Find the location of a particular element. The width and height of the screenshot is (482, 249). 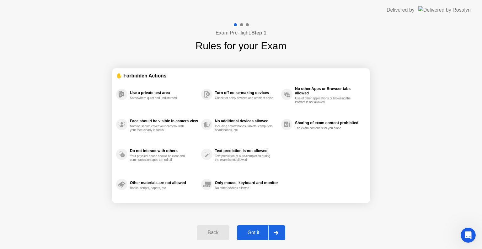

p: How can I assist you? is located at coordinates (63, 66).